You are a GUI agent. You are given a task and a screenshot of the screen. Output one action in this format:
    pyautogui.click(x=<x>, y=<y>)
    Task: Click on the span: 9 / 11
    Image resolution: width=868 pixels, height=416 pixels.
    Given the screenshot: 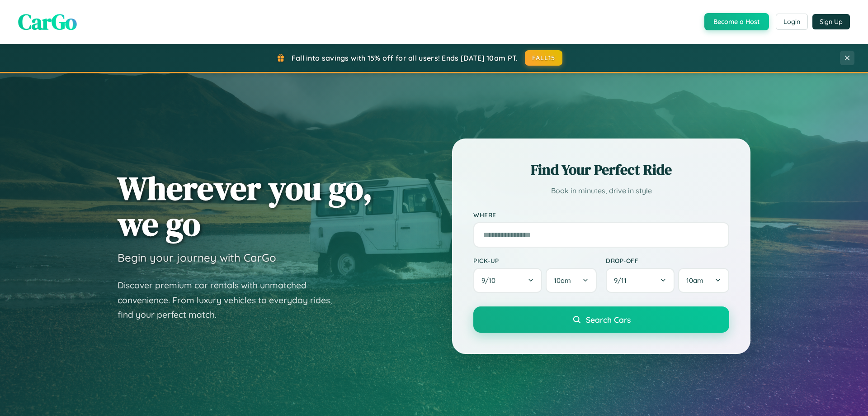 What is the action you would take?
    pyautogui.click(x=622, y=280)
    